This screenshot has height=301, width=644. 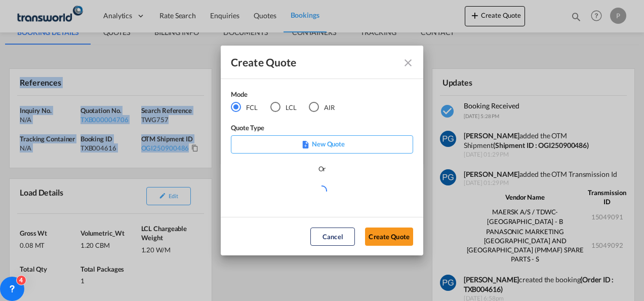 What do you see at coordinates (289, 95) in the screenshot?
I see `div: Mode` at bounding box center [289, 95].